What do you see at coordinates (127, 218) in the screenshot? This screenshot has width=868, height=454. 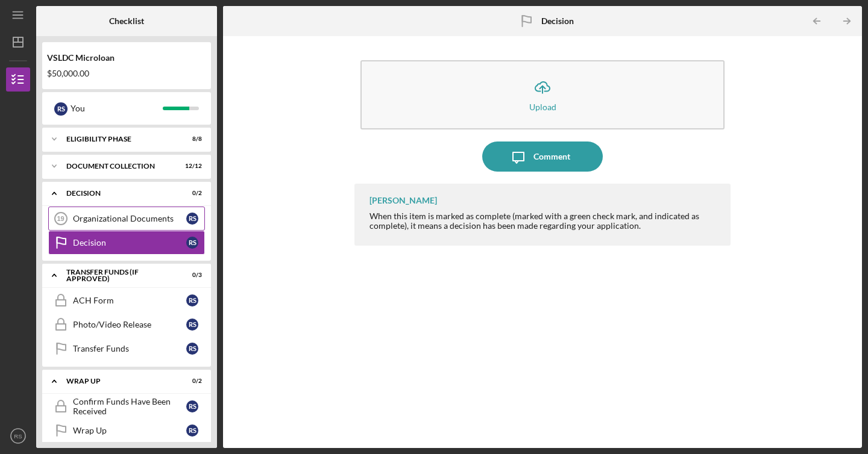 I see `a: 19Organizational DocumentsRS` at bounding box center [127, 218].